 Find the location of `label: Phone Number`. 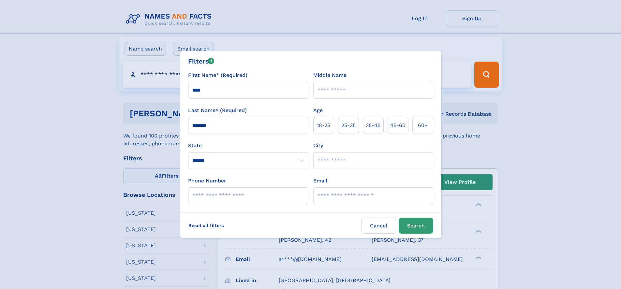

label: Phone Number is located at coordinates (207, 181).